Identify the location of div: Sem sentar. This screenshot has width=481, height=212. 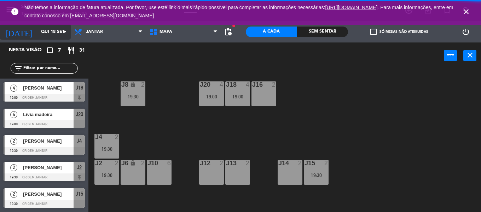
(323, 32).